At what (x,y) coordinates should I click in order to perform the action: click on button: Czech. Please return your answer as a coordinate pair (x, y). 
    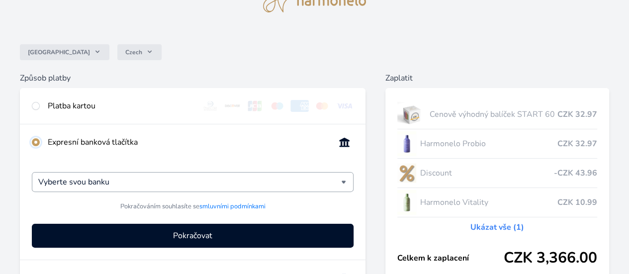
    Looking at the image, I should click on (139, 52).